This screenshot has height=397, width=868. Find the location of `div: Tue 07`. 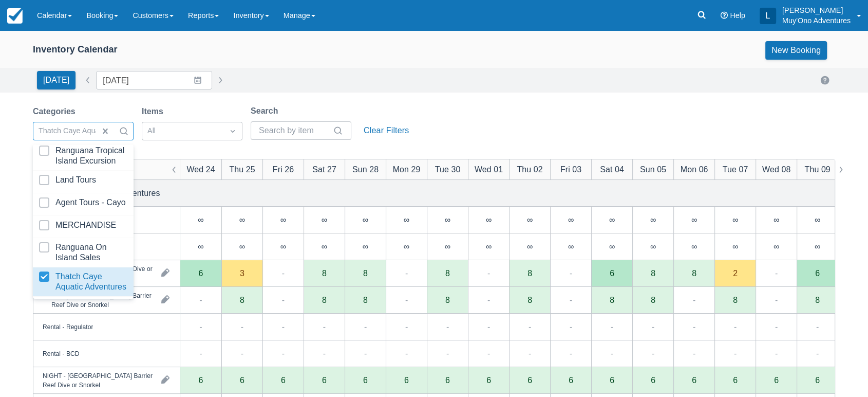

div: Tue 07 is located at coordinates (736, 169).